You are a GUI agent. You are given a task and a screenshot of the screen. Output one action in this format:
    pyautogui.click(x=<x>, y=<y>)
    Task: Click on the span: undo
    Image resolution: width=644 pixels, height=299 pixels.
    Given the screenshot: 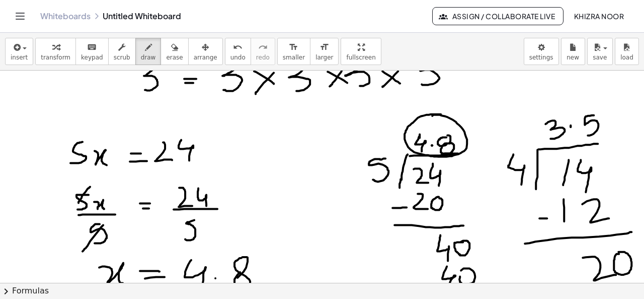 What is the action you would take?
    pyautogui.click(x=238, y=57)
    